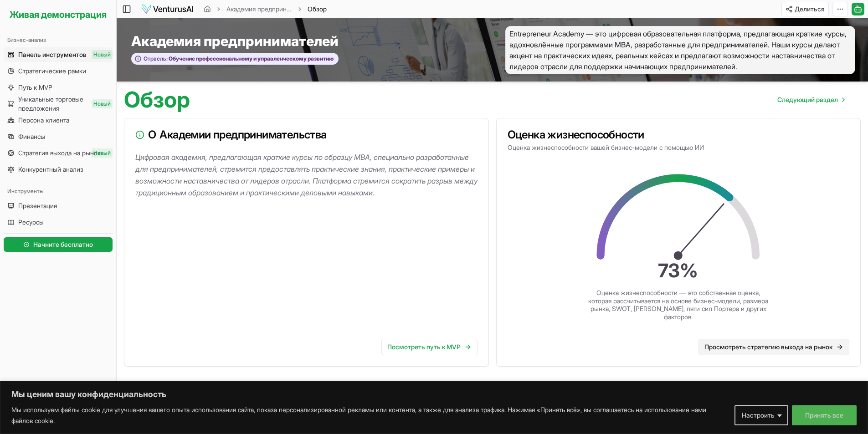 This screenshot has width=868, height=434. Describe the element at coordinates (52, 71) in the screenshot. I see `font: Стратегические рамки` at that location.